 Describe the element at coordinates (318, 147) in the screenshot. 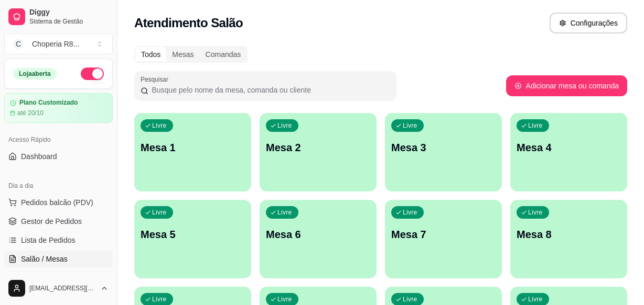

I see `p: Mesa 2` at that location.